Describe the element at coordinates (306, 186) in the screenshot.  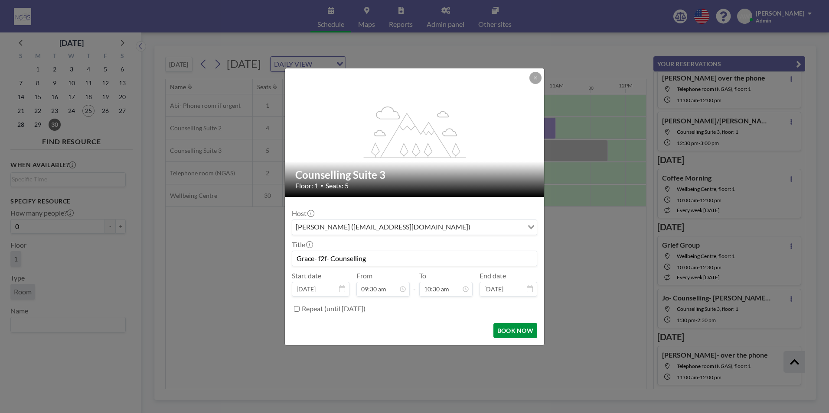
I see `span: Floor: 1` at that location.